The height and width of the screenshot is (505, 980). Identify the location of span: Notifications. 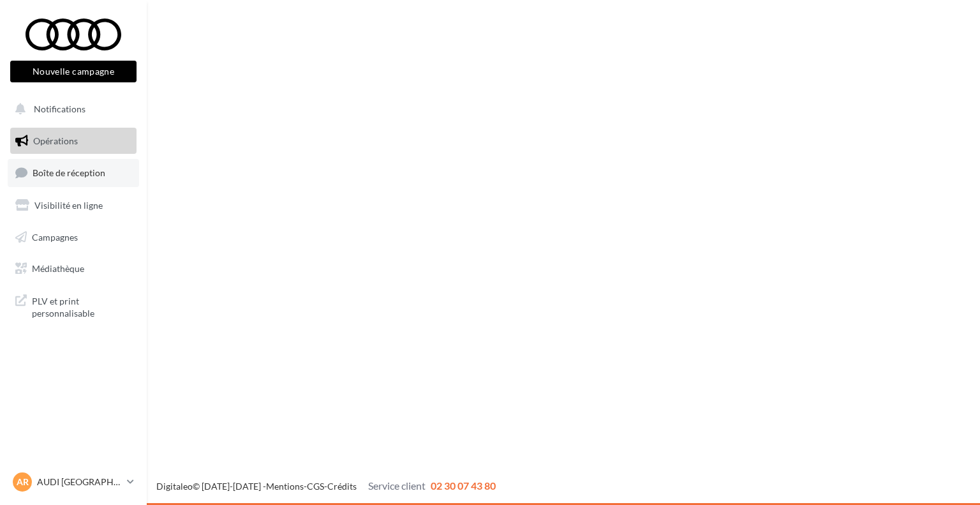
(59, 108).